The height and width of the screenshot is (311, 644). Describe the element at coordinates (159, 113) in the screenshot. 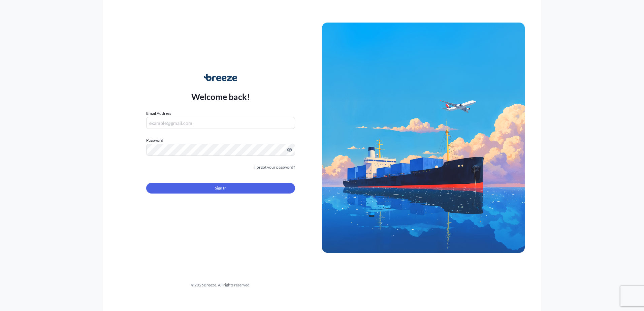

I see `label: Email Address` at that location.